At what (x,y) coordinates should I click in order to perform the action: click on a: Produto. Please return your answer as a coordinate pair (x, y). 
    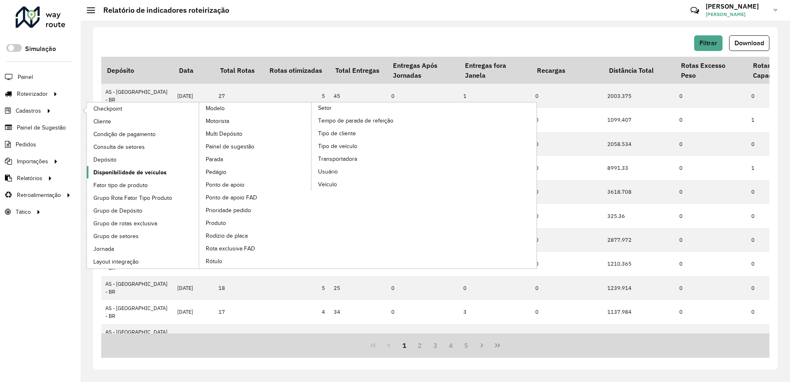
    Looking at the image, I should click on (256, 223).